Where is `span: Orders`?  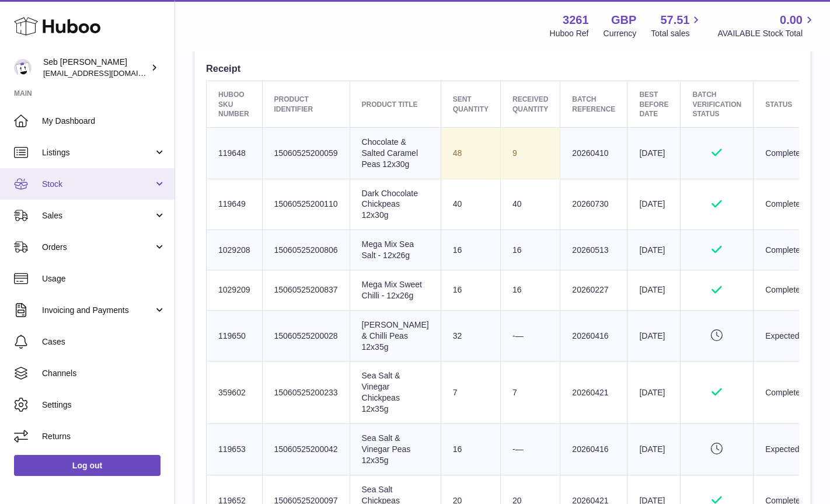
span: Orders is located at coordinates (98, 247).